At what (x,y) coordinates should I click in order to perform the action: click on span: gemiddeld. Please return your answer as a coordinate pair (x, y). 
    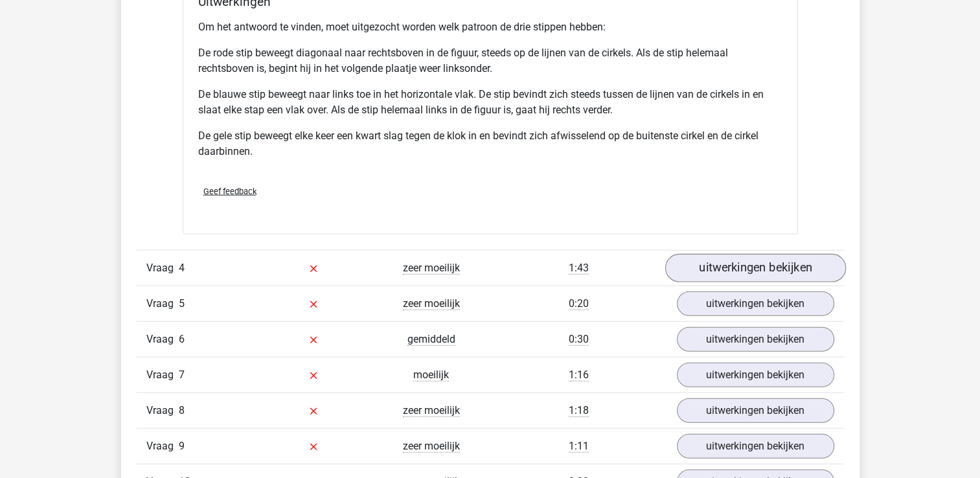
    Looking at the image, I should click on (431, 339).